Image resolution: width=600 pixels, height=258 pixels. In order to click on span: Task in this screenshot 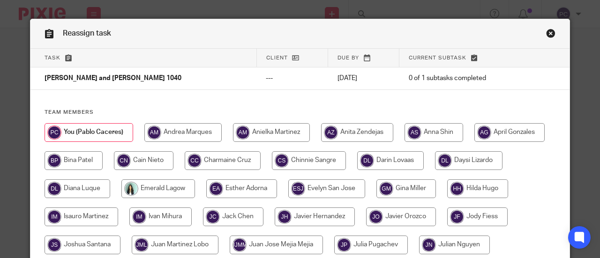, I will do `click(52, 58)`.